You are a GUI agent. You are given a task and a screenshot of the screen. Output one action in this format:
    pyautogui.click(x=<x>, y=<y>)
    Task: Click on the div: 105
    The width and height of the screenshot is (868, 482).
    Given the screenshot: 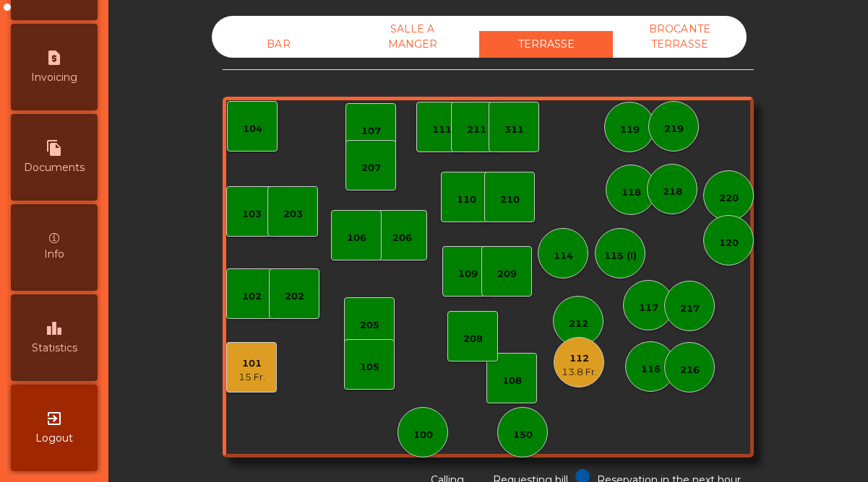 What is the action you would take?
    pyautogui.click(x=369, y=368)
    